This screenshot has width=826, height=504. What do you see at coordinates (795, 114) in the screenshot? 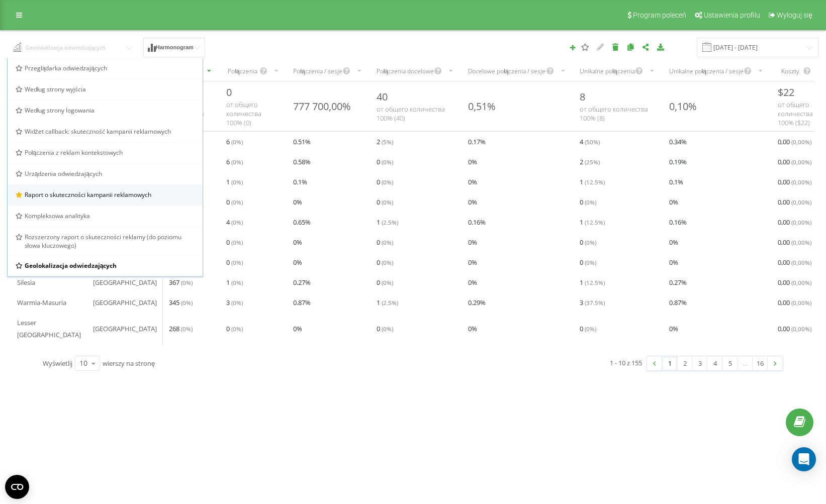
I see `span: от общего количества 100% ( $ 22 )` at bounding box center [795, 114].